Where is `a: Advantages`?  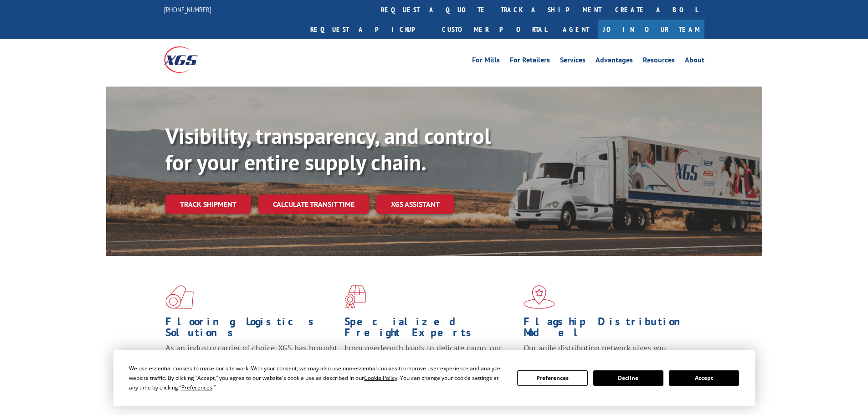
a: Advantages is located at coordinates (615, 62).